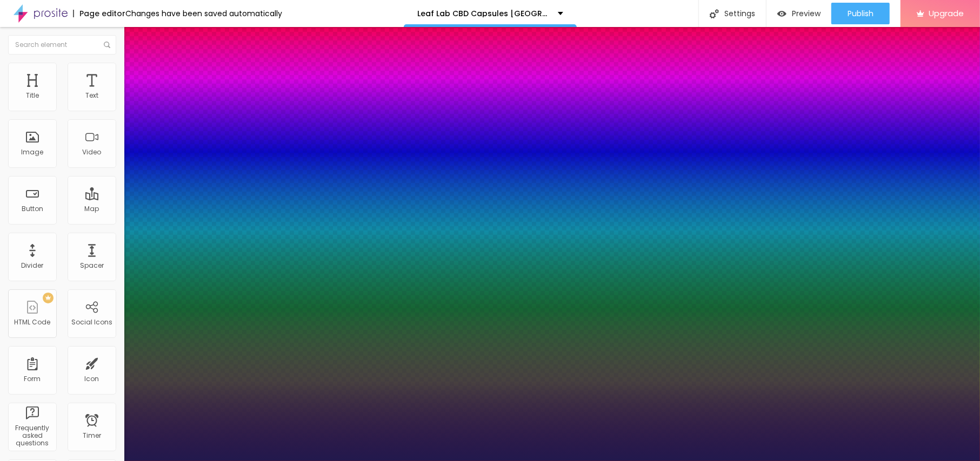 This screenshot has height=461, width=980. What do you see at coordinates (32, 379) in the screenshot?
I see `div: Form` at bounding box center [32, 379].